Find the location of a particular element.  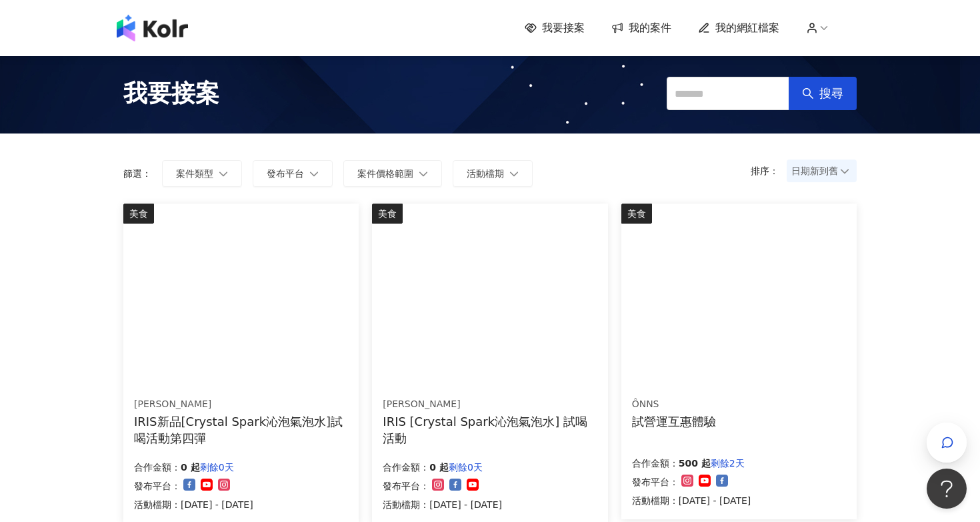

div: 試營運互惠體驗 is located at coordinates (674, 421).